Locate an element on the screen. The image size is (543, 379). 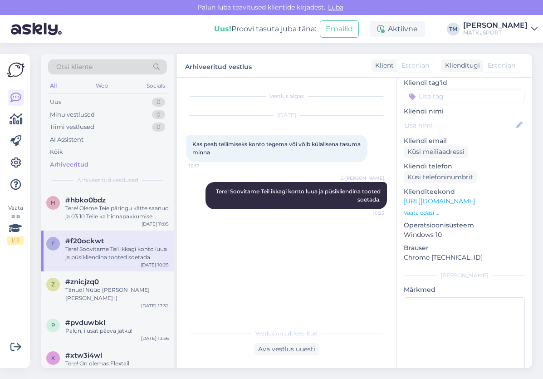
div: Tiimi vestlused is located at coordinates (72, 127).